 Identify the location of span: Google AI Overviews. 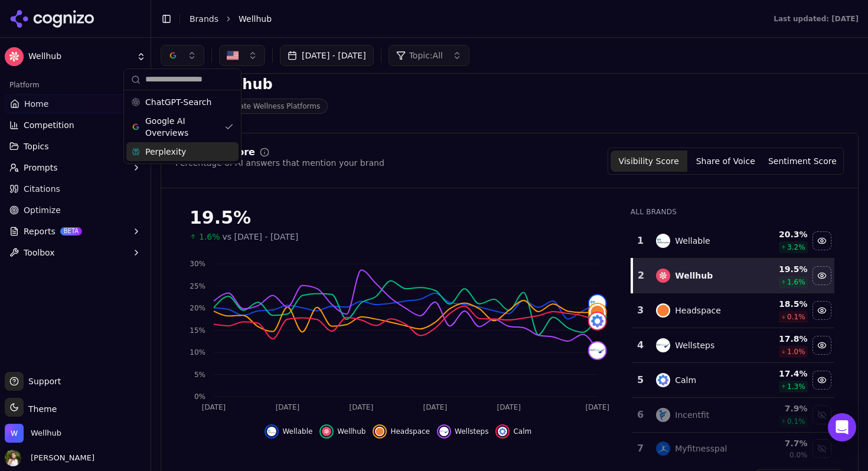
(182, 127).